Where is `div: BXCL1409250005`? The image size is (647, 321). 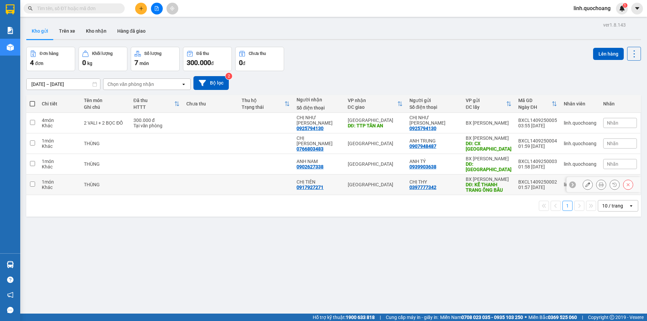
div: BXCL1409250005 is located at coordinates (537, 120).